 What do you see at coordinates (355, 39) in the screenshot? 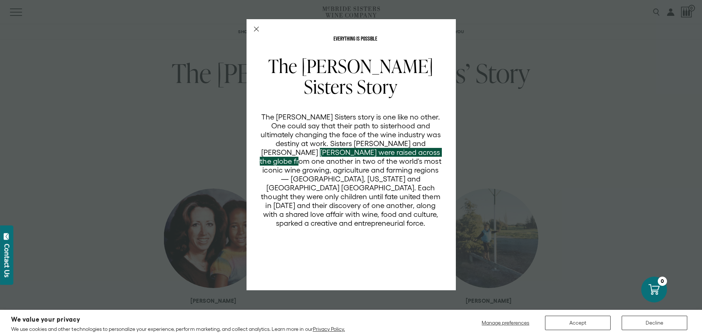
I see `p: EVERYTHING IS POSSIBLE` at bounding box center [355, 39].